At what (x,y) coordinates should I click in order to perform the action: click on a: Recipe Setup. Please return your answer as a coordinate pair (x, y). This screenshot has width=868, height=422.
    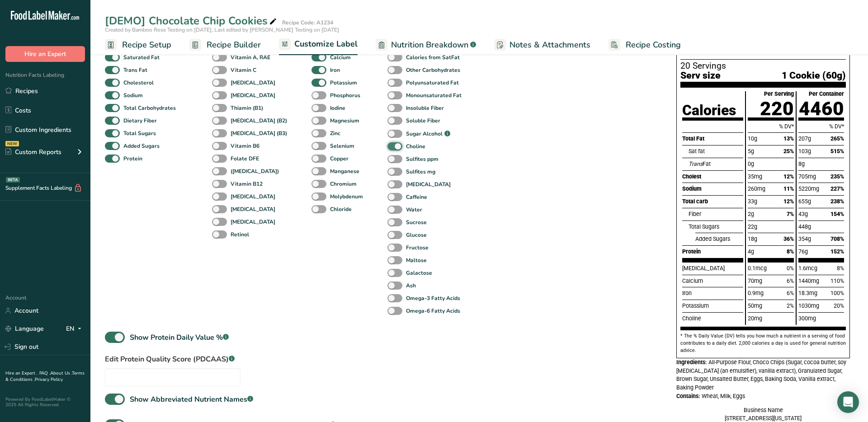
    Looking at the image, I should click on (138, 44).